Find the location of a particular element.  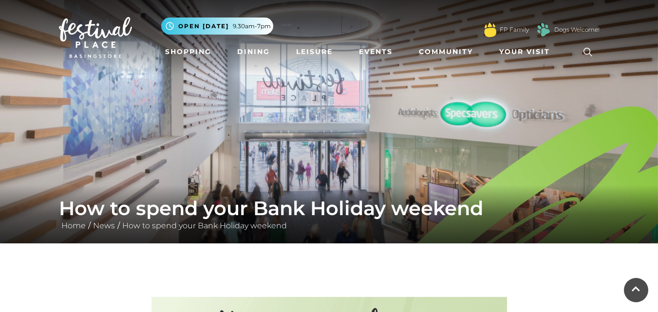

h1: How to spend your Bank Holiday weekend is located at coordinates (329, 208).